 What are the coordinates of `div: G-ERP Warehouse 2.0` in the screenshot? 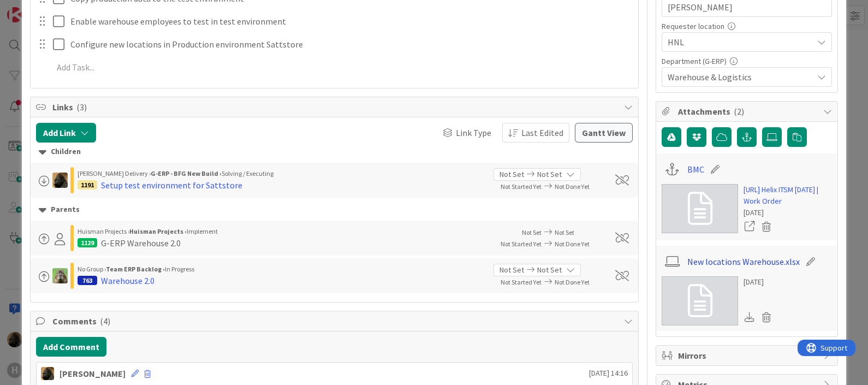 It's located at (141, 243).